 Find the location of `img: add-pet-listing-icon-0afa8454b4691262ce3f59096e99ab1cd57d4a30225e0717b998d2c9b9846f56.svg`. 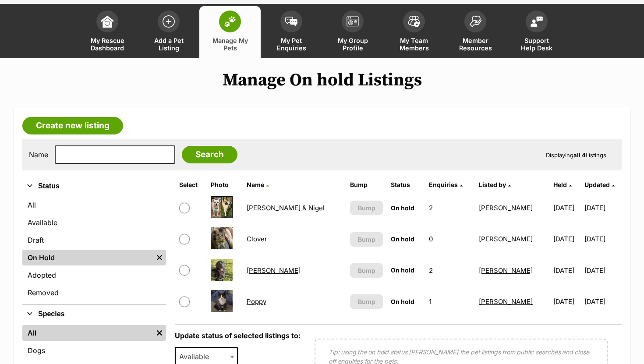

img: add-pet-listing-icon-0afa8454b4691262ce3f59096e99ab1cd57d4a30225e0717b998d2c9b9846f56.svg is located at coordinates (169, 21).